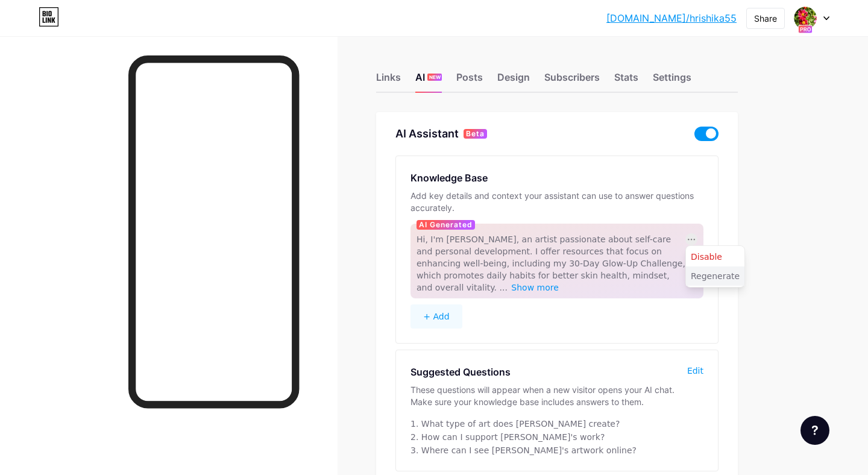 The image size is (868, 475). Describe the element at coordinates (715, 257) in the screenshot. I see `div: Disable` at that location.